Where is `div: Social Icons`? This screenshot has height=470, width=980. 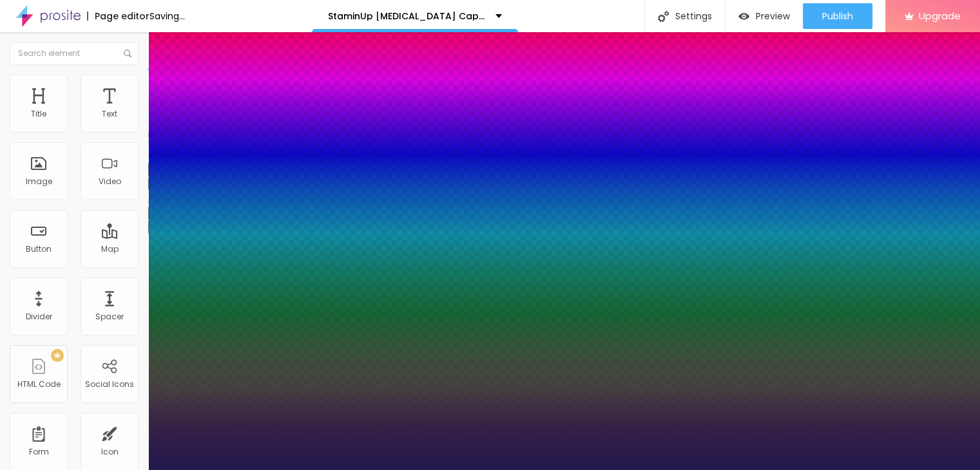
div: Social Icons is located at coordinates (110, 385).